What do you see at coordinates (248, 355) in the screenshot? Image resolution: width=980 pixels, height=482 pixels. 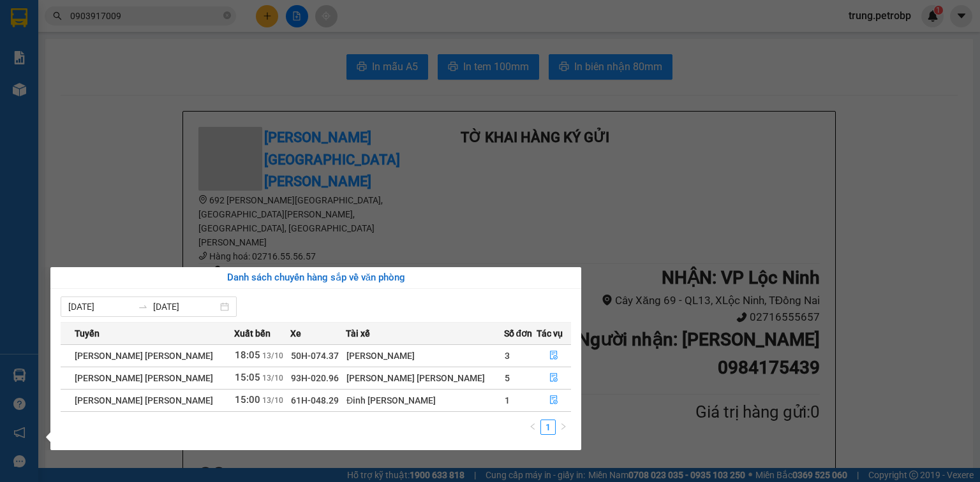 I see `span: 18:05` at bounding box center [248, 355].